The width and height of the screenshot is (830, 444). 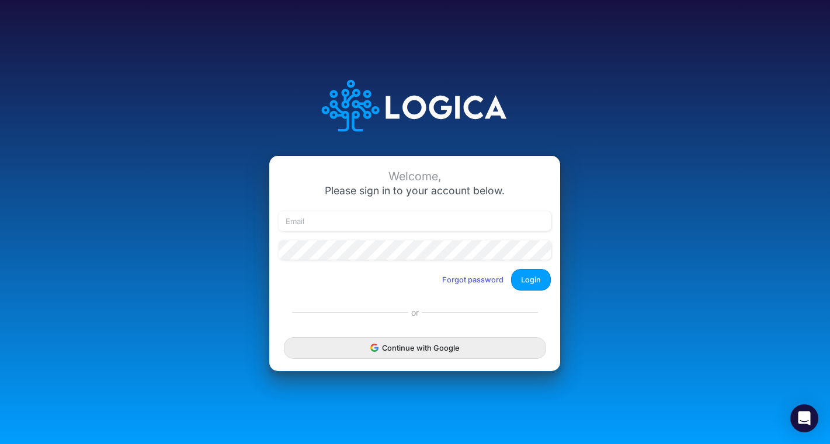 I want to click on button: Continue with Google, so click(x=415, y=348).